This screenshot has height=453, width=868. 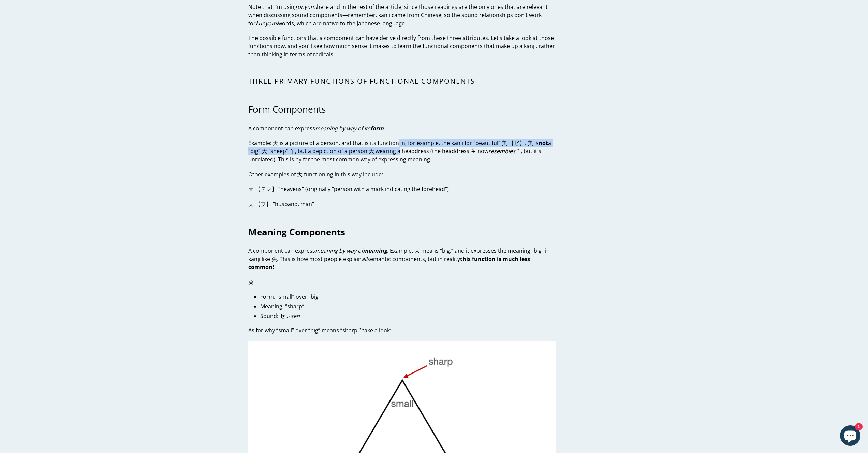 I want to click on strong: not, so click(x=543, y=143).